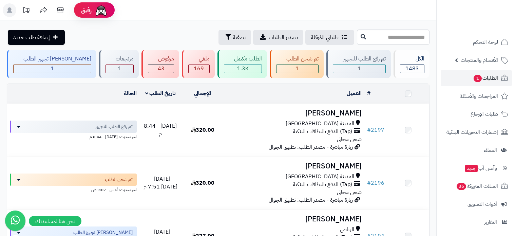  I want to click on span: إشعارات التحويلات البنكية, so click(472, 132).